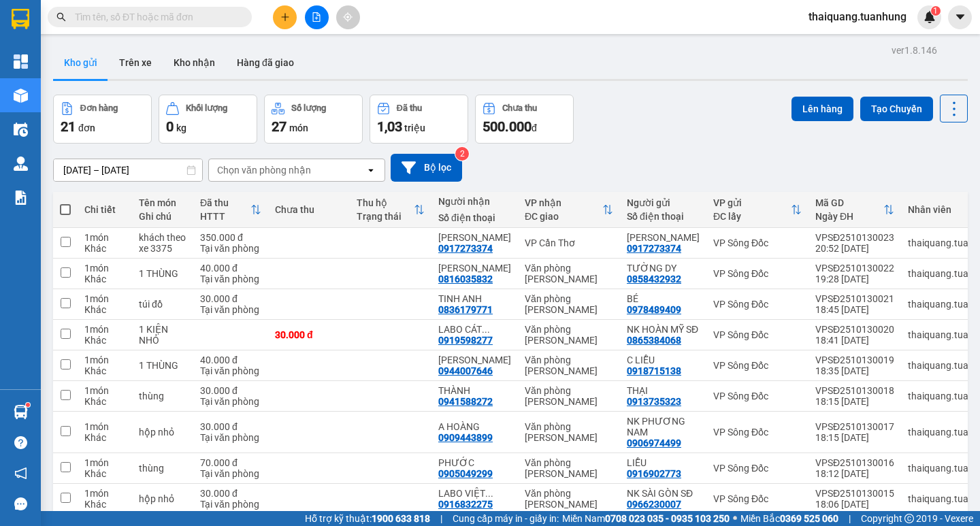  Describe the element at coordinates (368, 518) in the screenshot. I see `span: Hỗ trợ kỹ thuật:` at that location.